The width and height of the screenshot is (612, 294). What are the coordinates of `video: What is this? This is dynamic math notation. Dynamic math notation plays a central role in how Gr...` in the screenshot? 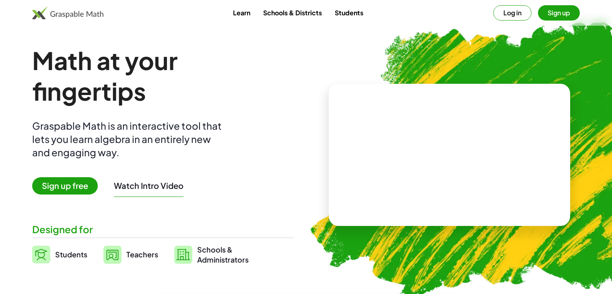 It's located at (449, 155).